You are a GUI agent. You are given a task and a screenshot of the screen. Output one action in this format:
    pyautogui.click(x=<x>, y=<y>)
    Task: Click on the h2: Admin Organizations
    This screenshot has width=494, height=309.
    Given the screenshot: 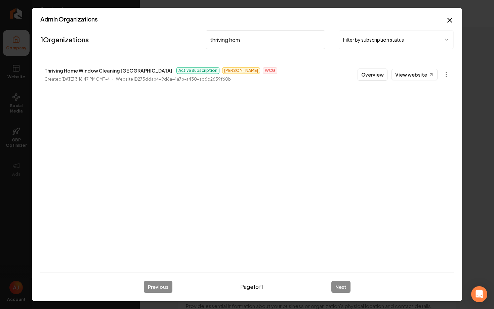 What is the action you would take?
    pyautogui.click(x=247, y=19)
    